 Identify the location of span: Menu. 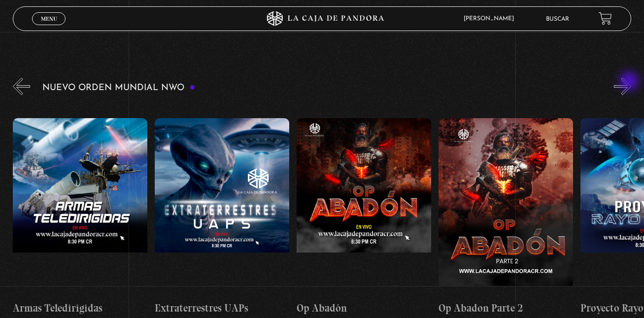
(49, 19).